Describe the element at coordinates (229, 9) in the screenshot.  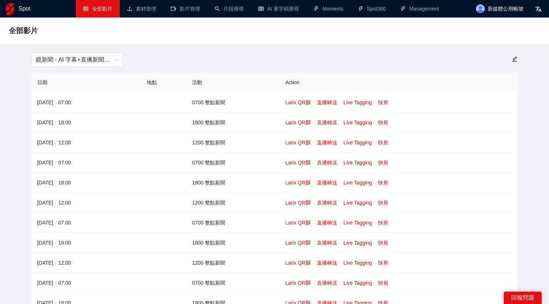
I see `a: search片段搜尋` at that location.